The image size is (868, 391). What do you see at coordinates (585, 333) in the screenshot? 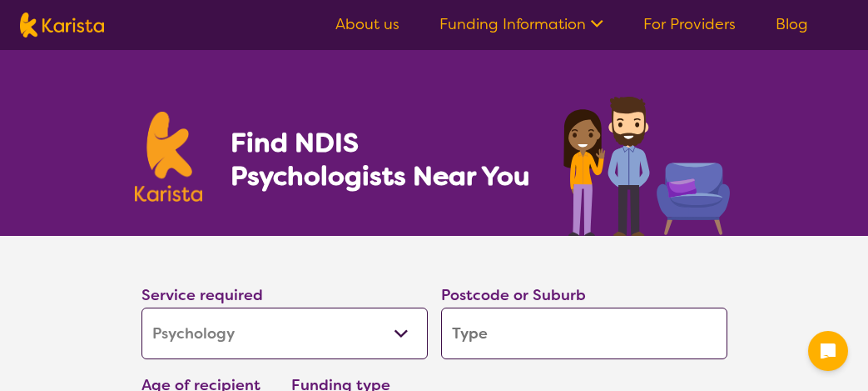
I see `input: Type` at bounding box center [585, 333].